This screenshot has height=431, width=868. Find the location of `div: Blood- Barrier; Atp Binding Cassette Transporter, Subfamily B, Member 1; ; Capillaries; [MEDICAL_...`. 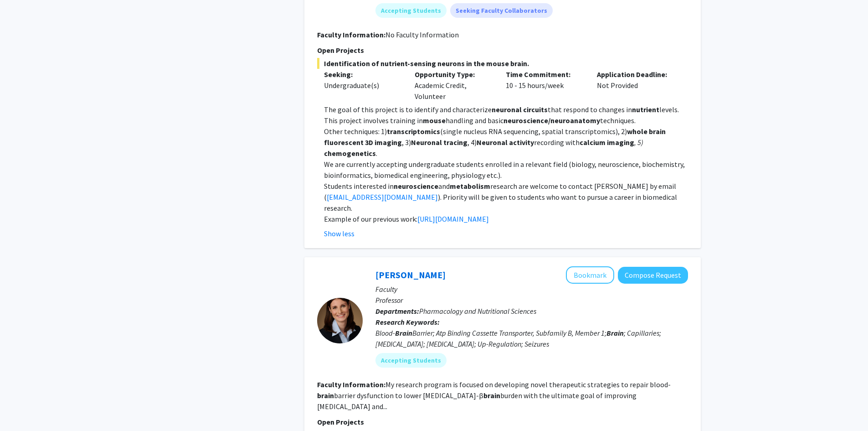

div: Blood- Barrier; Atp Binding Cassette Transporter, Subfamily B, Member 1; ; Capillaries; [MEDICAL_... is located at coordinates (532, 338).